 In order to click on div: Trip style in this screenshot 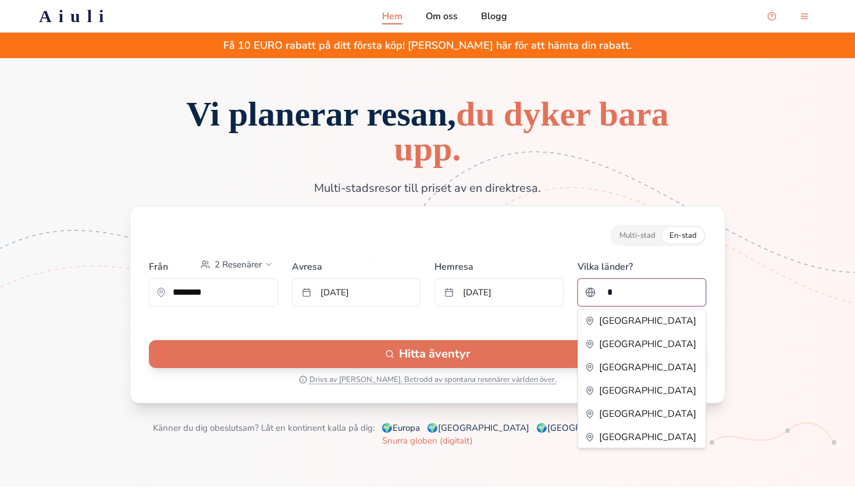, I will do `click(658, 235)`.